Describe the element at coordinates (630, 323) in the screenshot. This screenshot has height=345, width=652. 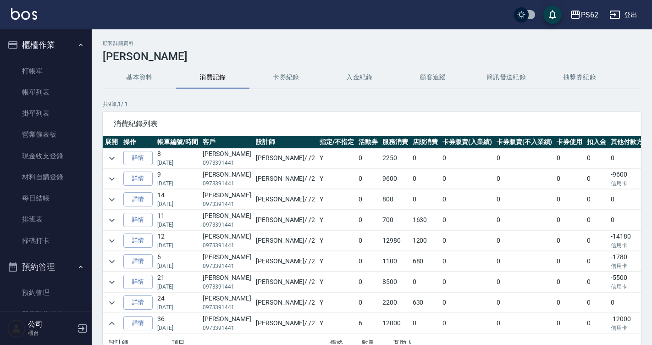
I see `td: -12000` at that location.